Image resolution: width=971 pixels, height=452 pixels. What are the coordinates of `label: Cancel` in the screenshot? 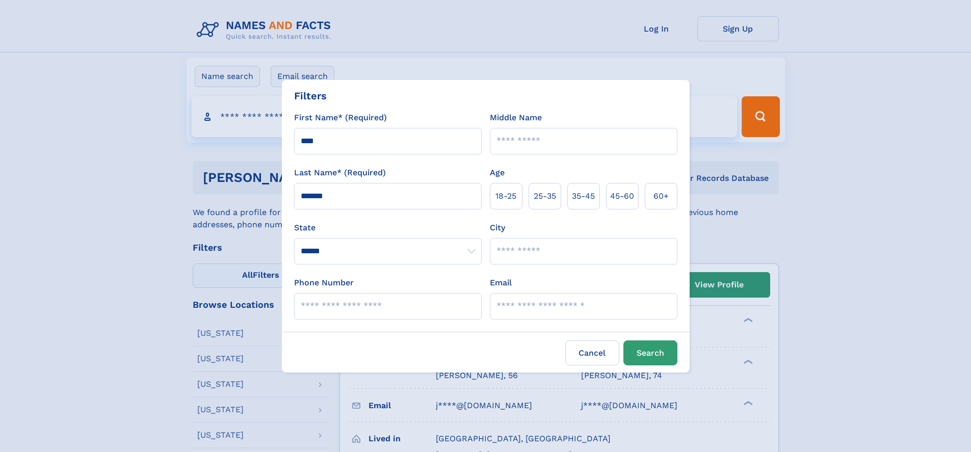 It's located at (592, 353).